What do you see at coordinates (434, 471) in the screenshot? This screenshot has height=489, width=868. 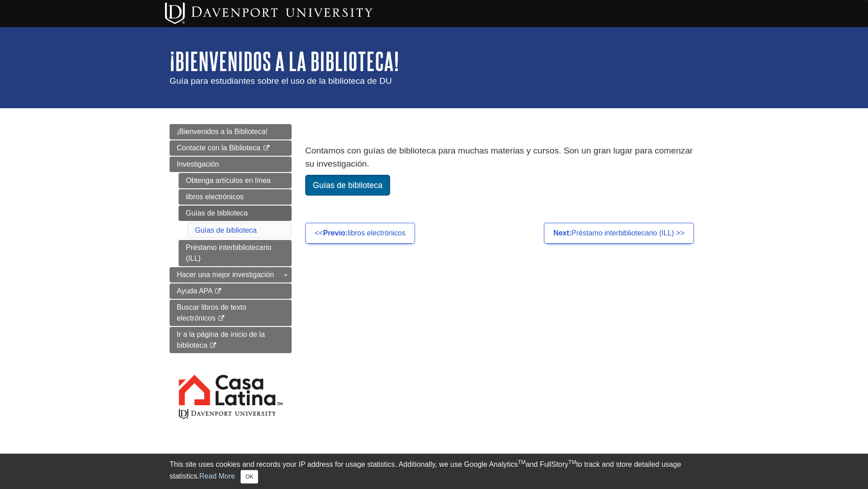 I see `div: This site uses cookies and records your IP address for usage statistics. Additionally, we use Goo...` at bounding box center [434, 471].